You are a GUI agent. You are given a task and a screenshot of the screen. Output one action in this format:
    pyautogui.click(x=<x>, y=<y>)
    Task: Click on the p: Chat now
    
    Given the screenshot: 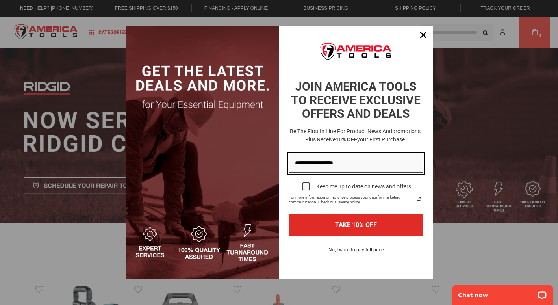 What is the action you would take?
    pyautogui.click(x=50, y=15)
    